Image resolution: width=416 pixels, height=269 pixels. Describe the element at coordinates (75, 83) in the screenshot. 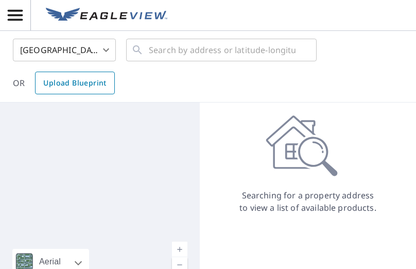

I see `span: Upload Blueprint` at that location.